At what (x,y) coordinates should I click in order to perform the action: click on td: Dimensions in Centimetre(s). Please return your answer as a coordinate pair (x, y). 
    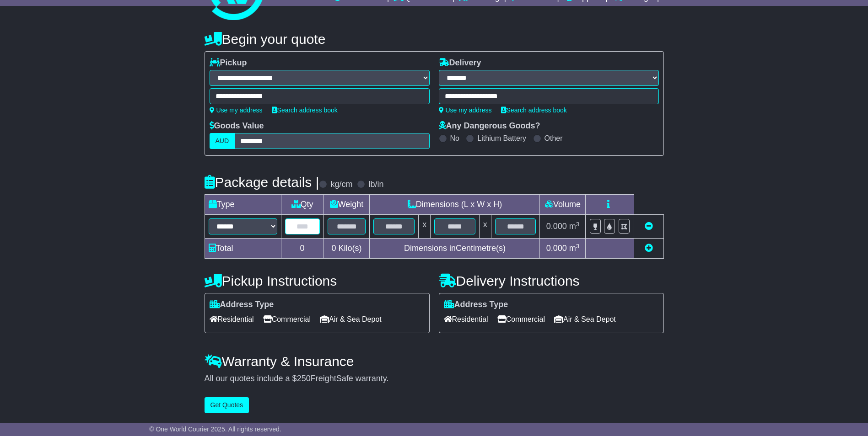
    Looking at the image, I should click on (455, 248).